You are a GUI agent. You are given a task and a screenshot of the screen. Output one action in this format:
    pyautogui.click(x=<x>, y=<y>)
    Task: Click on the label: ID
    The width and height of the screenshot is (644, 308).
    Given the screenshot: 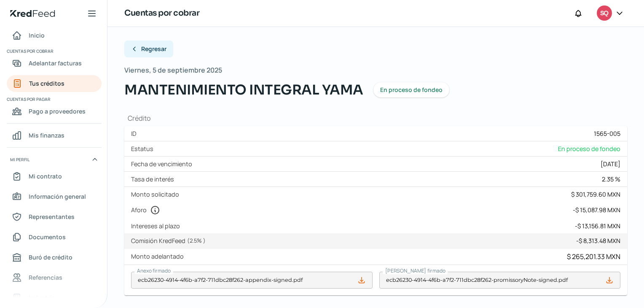 What is the action you would take?
    pyautogui.click(x=135, y=133)
    